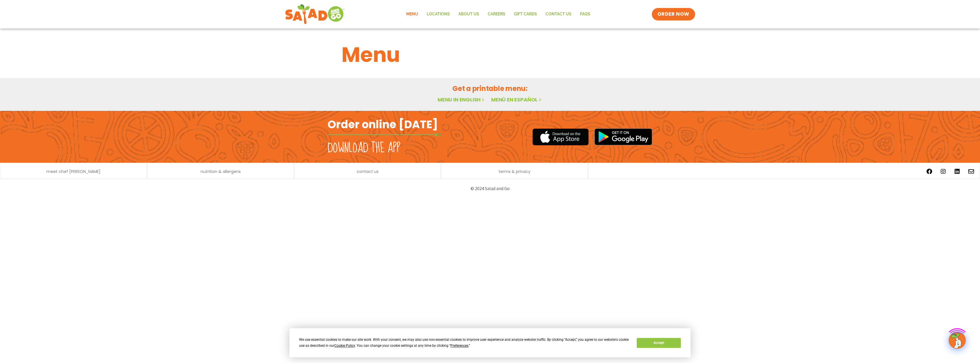 This screenshot has height=363, width=980. Describe the element at coordinates (221, 171) in the screenshot. I see `span: nutrition & allergens` at that location.